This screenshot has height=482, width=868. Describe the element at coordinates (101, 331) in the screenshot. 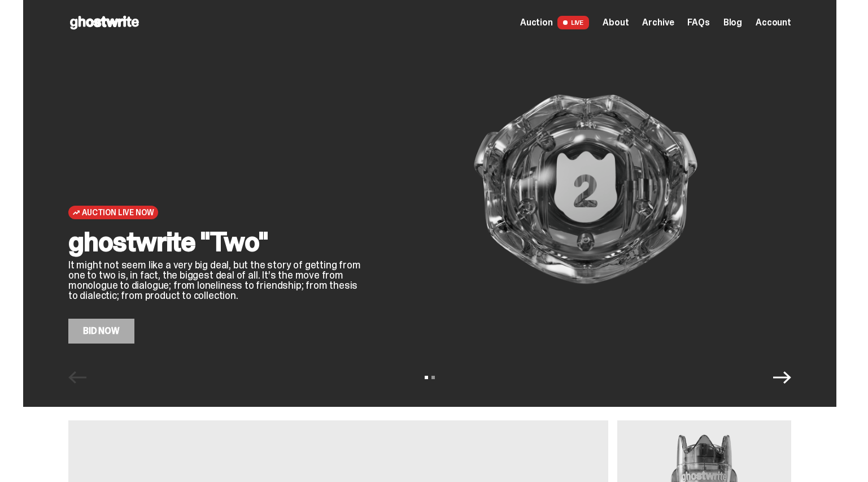

I see `a: Bid Now` at that location.